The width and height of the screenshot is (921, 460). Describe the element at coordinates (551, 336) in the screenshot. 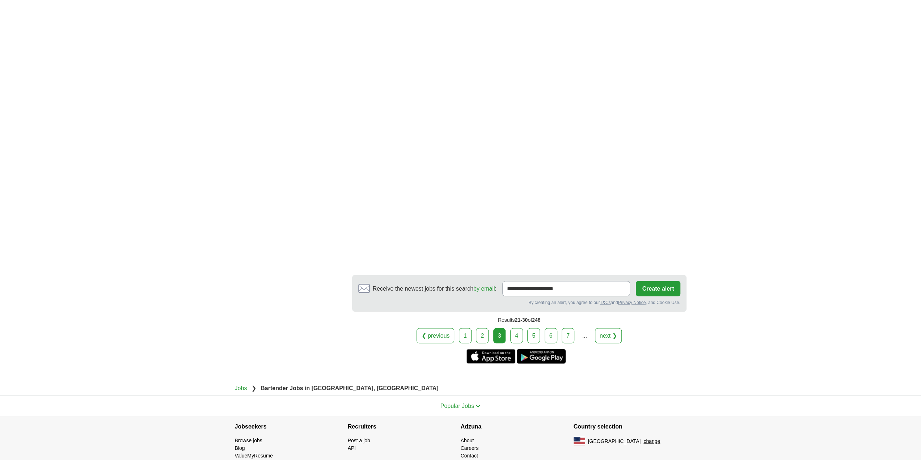

I see `a: 6` at that location.